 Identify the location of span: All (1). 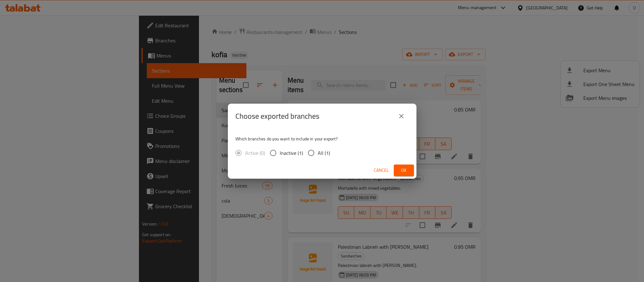
(324, 153).